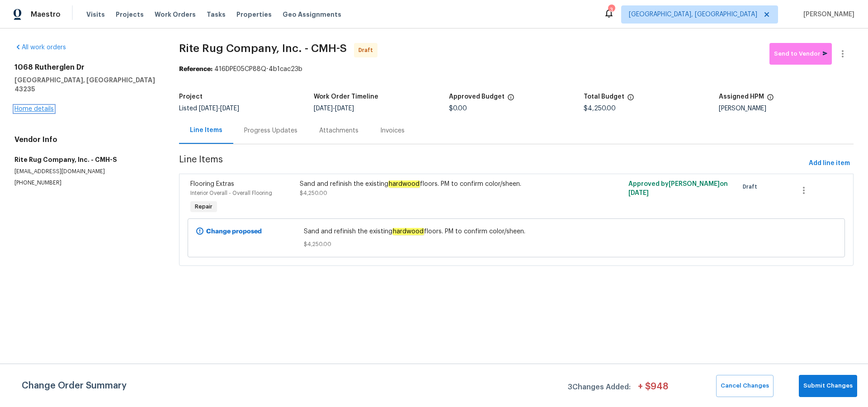 The image size is (868, 407). What do you see at coordinates (312, 15) in the screenshot?
I see `span: Geo Assignments` at bounding box center [312, 15].